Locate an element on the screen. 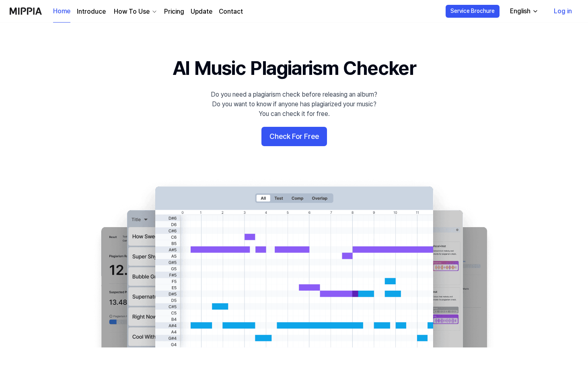 Image resolution: width=588 pixels, height=370 pixels. div: English is located at coordinates (520, 11).